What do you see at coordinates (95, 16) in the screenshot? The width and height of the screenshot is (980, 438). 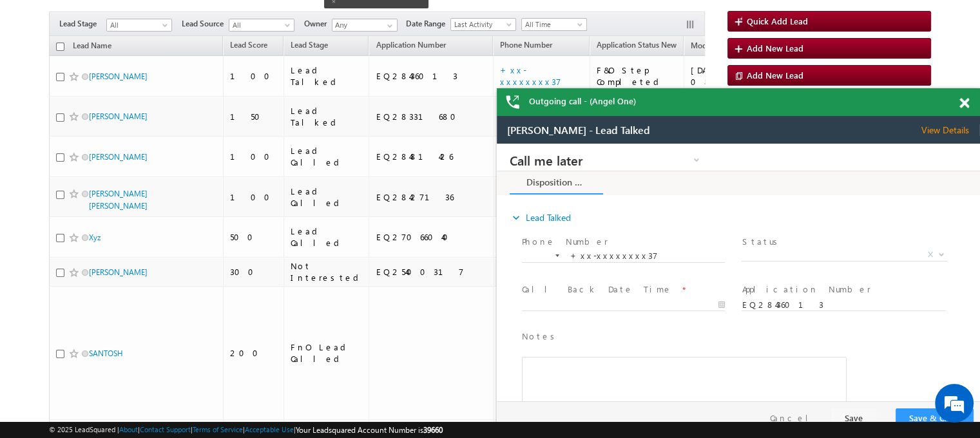 I see `span: Call me later` at bounding box center [95, 16].